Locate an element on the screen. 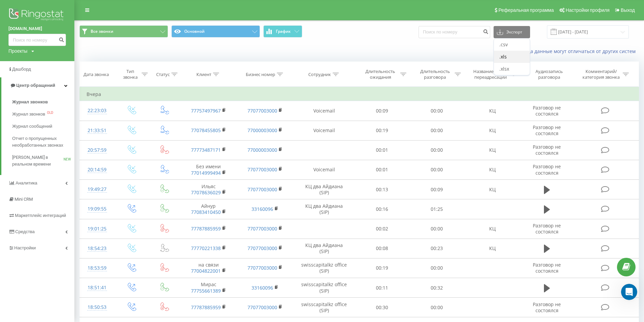 The width and height of the screenshot is (644, 322). div: Ответы наших специалистов будут приходить туда is located at coordinates (58, 132).